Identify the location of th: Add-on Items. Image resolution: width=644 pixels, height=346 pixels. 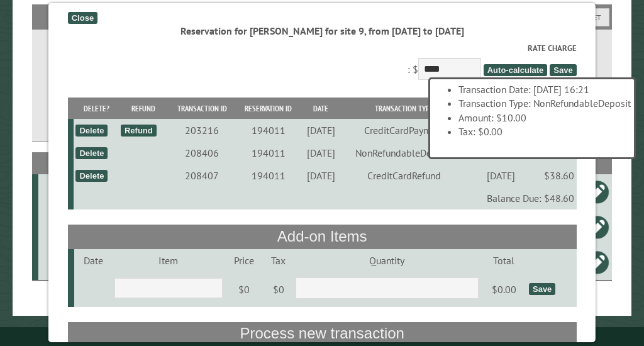
(322, 237).